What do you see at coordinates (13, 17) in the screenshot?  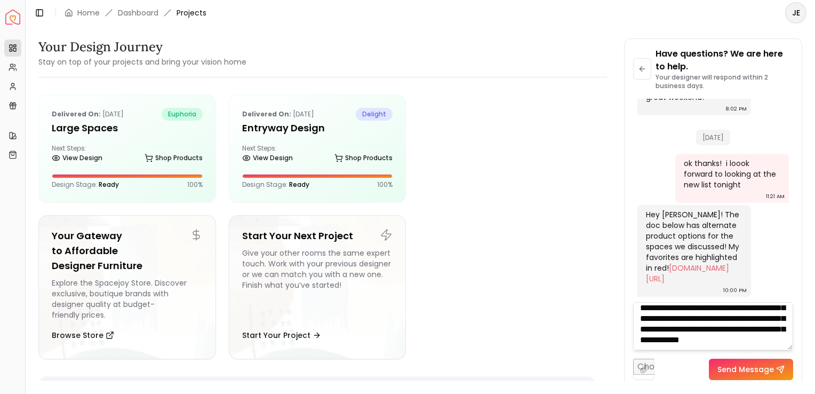 I see `img: Spacejoy Logo` at bounding box center [13, 17].